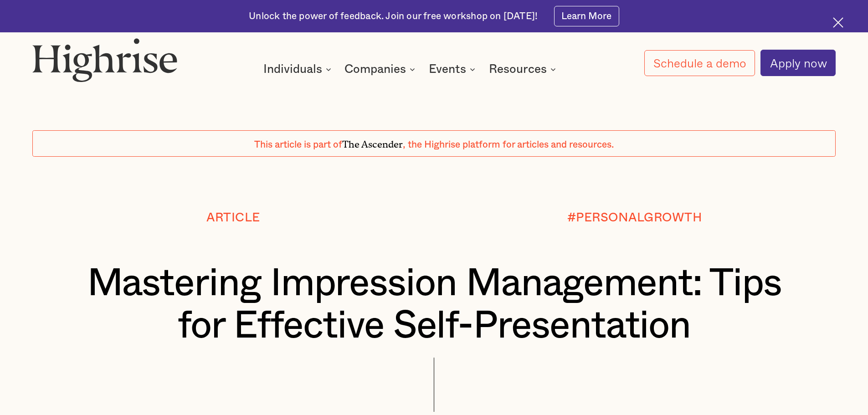 The width and height of the screenshot is (868, 415). Describe the element at coordinates (105, 60) in the screenshot. I see `img: Highrise logo` at that location.